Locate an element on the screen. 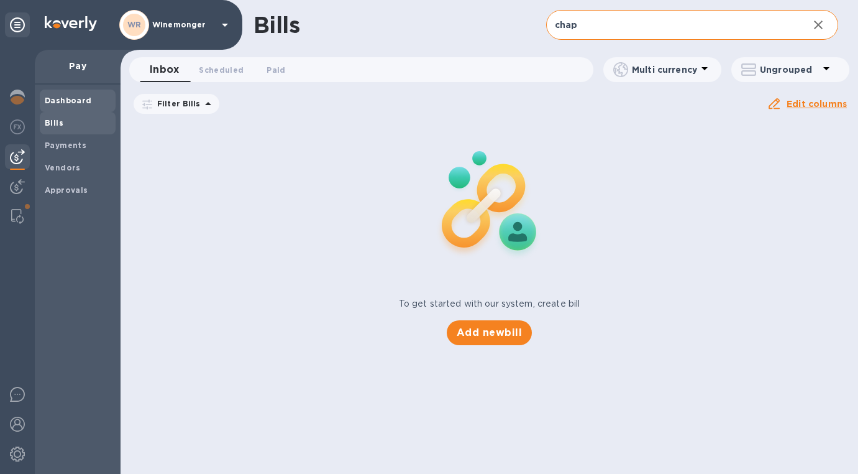 This screenshot has height=474, width=868. img: Logo is located at coordinates (71, 23).